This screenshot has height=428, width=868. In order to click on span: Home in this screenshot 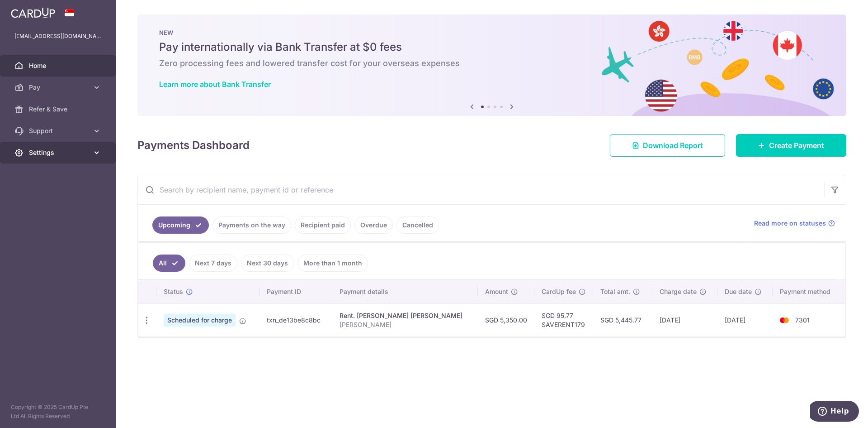, I will do `click(59, 65)`.